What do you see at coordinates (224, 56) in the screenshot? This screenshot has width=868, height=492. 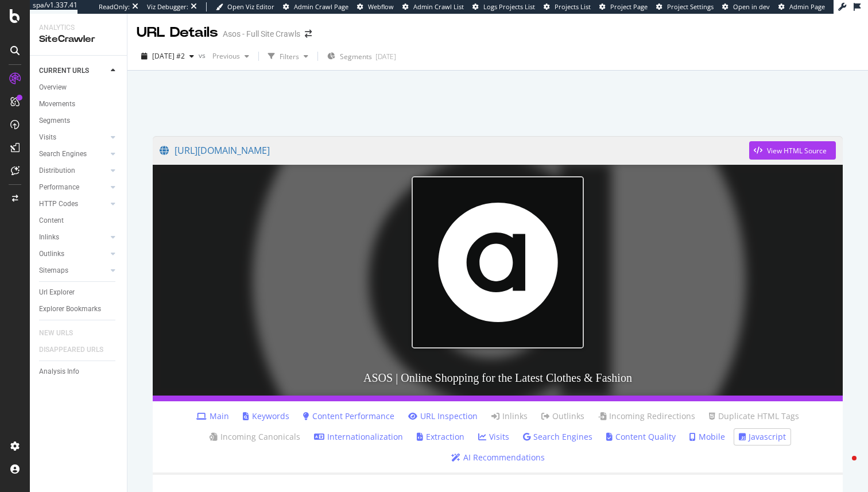 I see `span: Previous` at bounding box center [224, 56].